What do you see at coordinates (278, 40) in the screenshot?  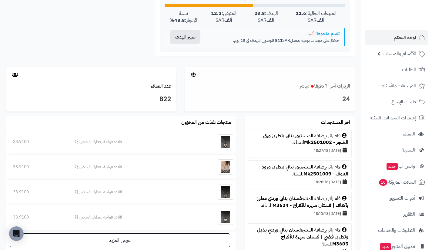 I see `strong: 811` at bounding box center [278, 40].